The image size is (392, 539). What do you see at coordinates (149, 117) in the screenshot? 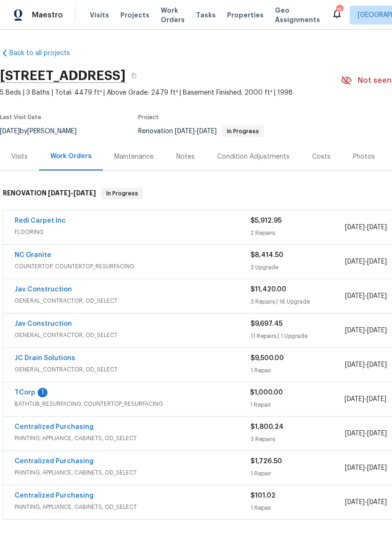
I see `span: Project` at bounding box center [149, 117].